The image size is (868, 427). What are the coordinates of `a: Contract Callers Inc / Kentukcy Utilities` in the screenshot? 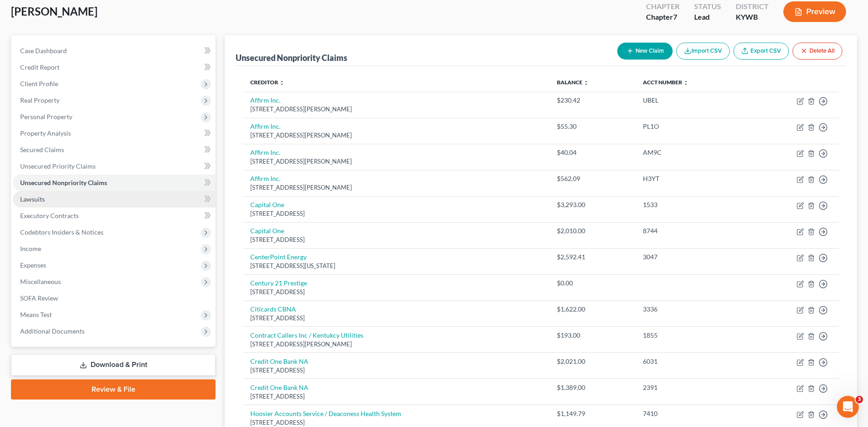 It's located at (306, 335).